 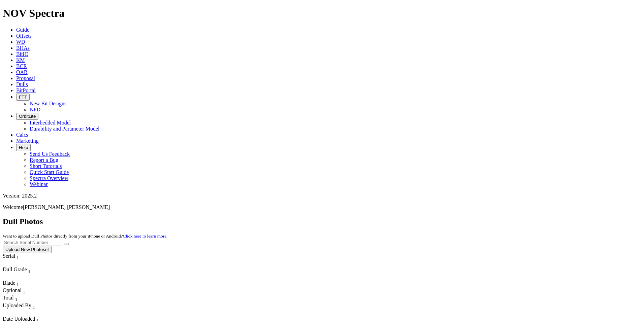 I want to click on span: Uploaded By, so click(x=17, y=305).